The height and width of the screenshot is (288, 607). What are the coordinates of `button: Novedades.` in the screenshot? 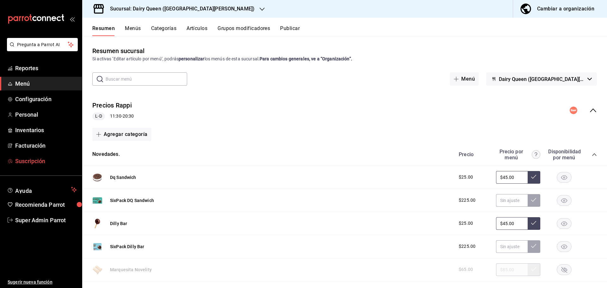 It's located at (106, 154).